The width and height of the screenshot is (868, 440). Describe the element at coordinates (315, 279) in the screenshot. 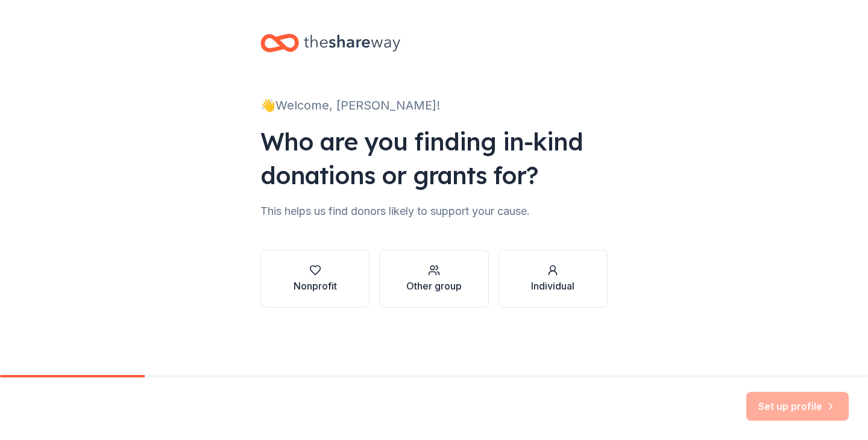

I see `button: Nonprofit` at that location.